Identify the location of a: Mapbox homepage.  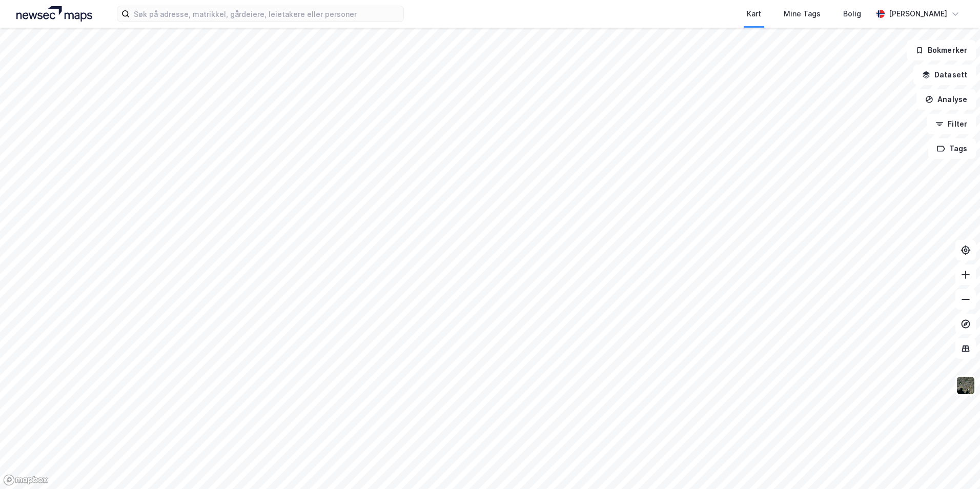
(25, 479).